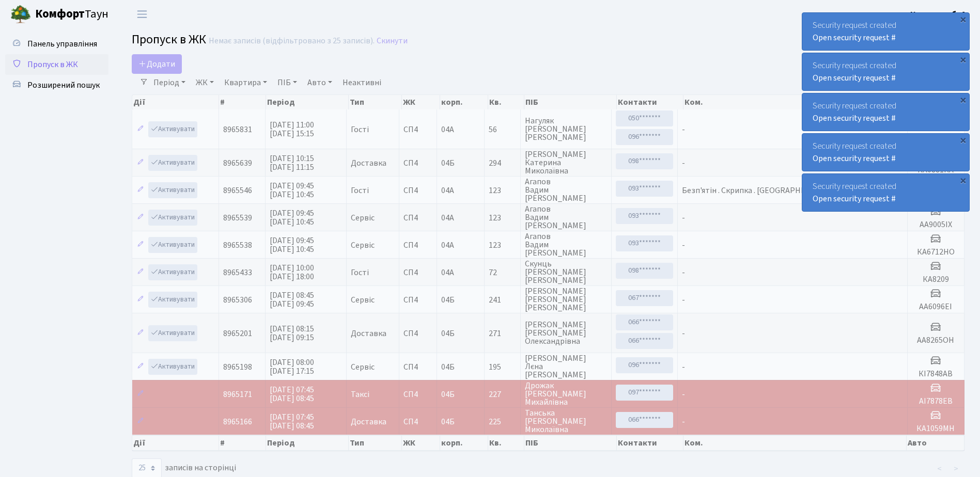 The height and width of the screenshot is (477, 980). What do you see at coordinates (936, 429) in the screenshot?
I see `h5: КА1059МН` at bounding box center [936, 429].